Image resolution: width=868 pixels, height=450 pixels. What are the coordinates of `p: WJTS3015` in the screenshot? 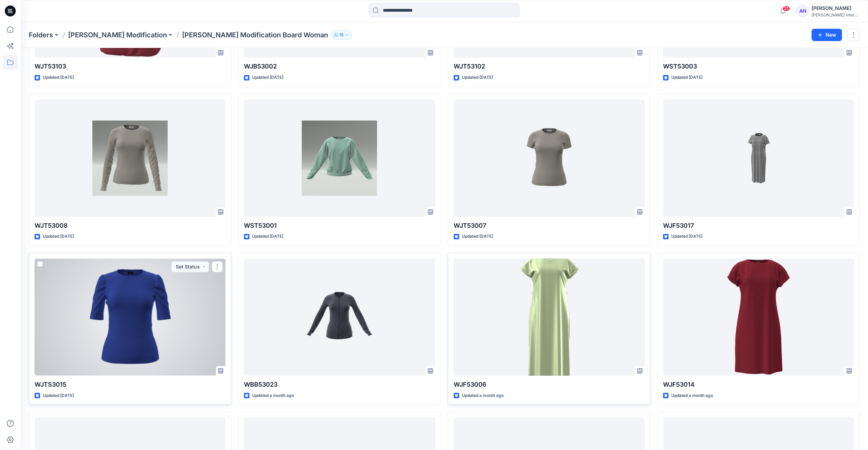 It's located at (130, 384).